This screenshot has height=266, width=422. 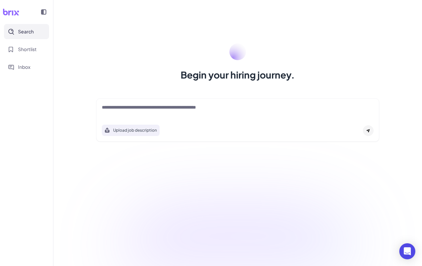 I want to click on span: Search, so click(x=26, y=31).